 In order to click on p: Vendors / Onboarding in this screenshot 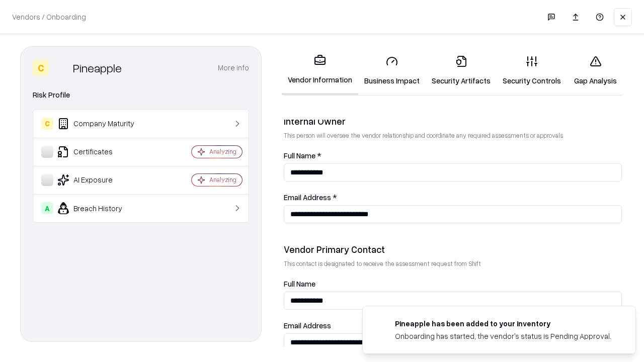, I will do `click(49, 16)`.